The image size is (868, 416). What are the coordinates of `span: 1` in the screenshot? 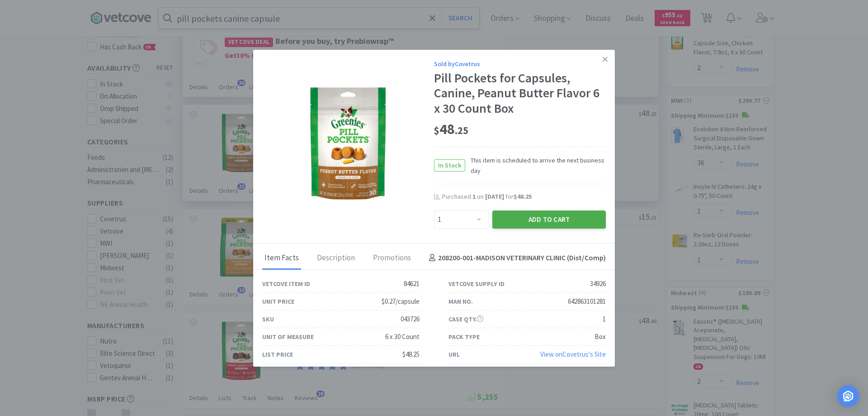 It's located at (474, 196).